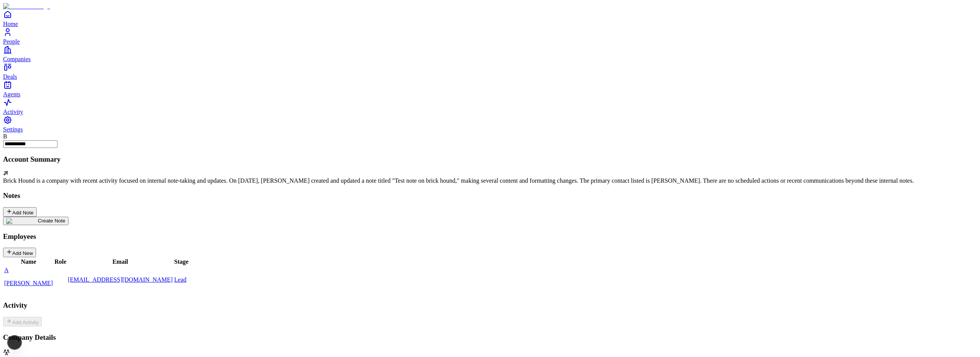 The height and width of the screenshot is (357, 980). I want to click on div: Brick Hound is a company with recent activity focused on internal note-taking and updates. On [DA..., so click(490, 181).